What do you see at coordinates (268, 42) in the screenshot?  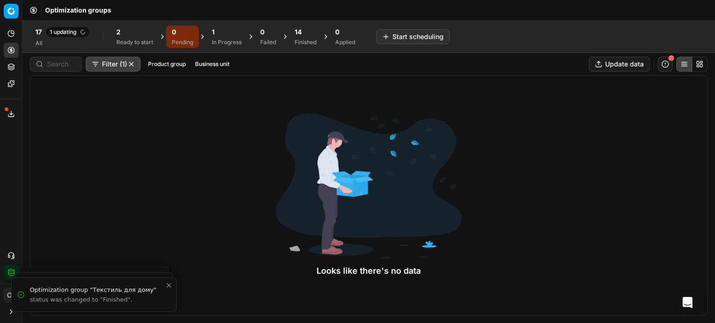 I see `div: Failed` at bounding box center [268, 42].